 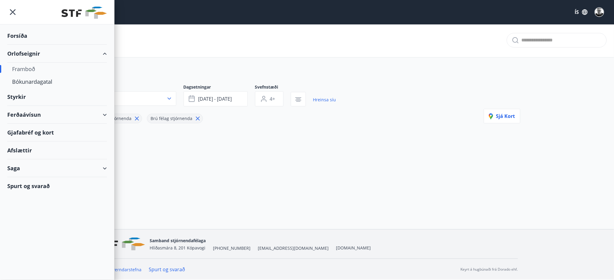 I want to click on button: Sjá kort, so click(x=502, y=116).